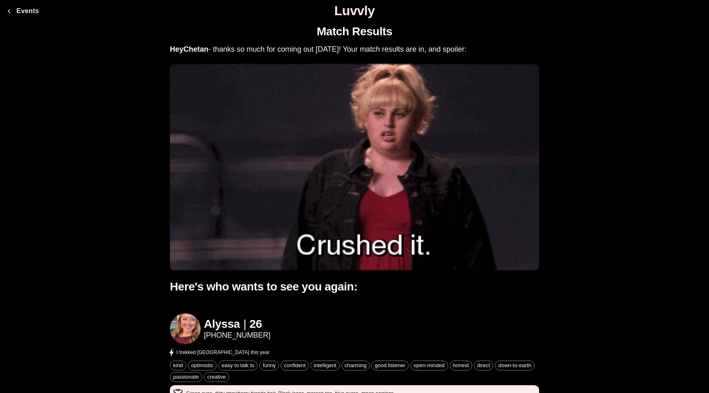 Image resolution: width=709 pixels, height=393 pixels. I want to click on h1: Alyssa, so click(222, 324).